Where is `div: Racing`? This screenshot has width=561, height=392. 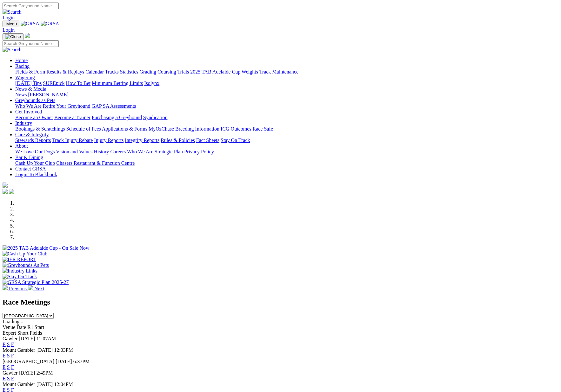 div: Racing is located at coordinates (286, 72).